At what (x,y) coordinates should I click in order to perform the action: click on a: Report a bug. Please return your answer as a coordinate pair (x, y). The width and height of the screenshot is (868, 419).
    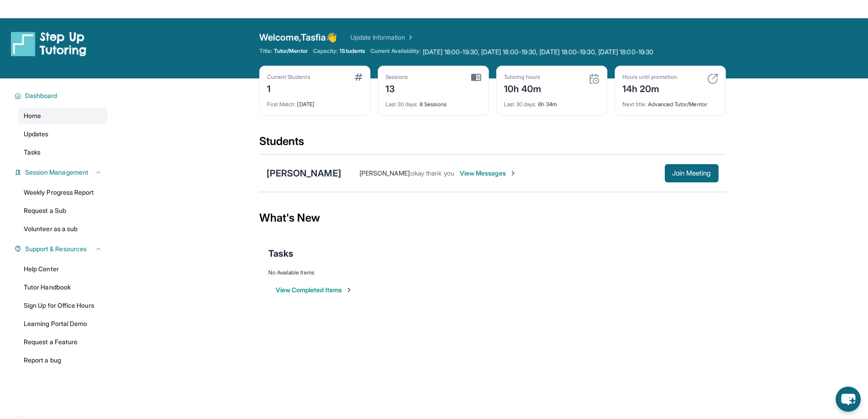
    Looking at the image, I should click on (63, 360).